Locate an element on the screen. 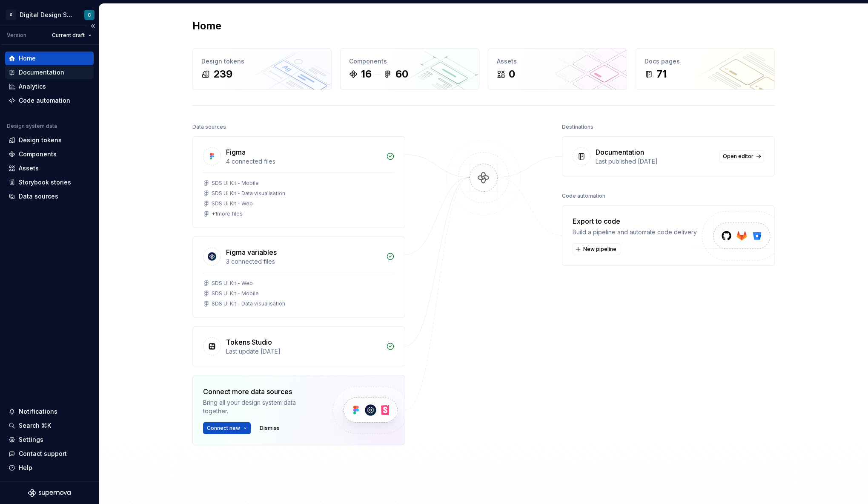  a: Supernova Logo is located at coordinates (49, 493).